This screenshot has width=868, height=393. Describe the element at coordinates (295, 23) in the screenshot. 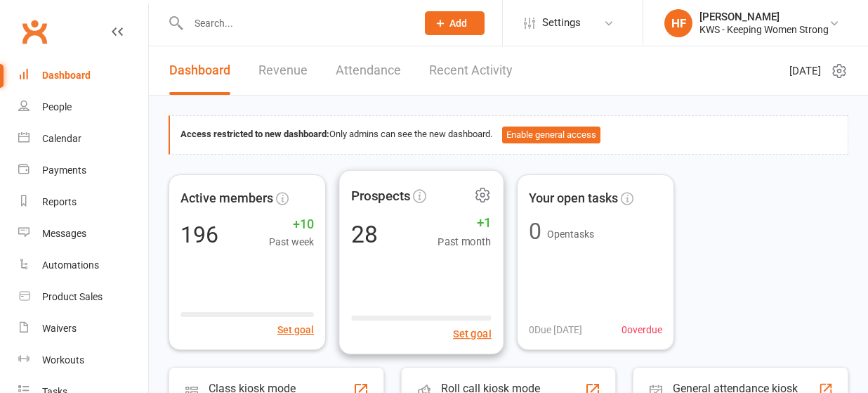

I see `input: Search...` at that location.